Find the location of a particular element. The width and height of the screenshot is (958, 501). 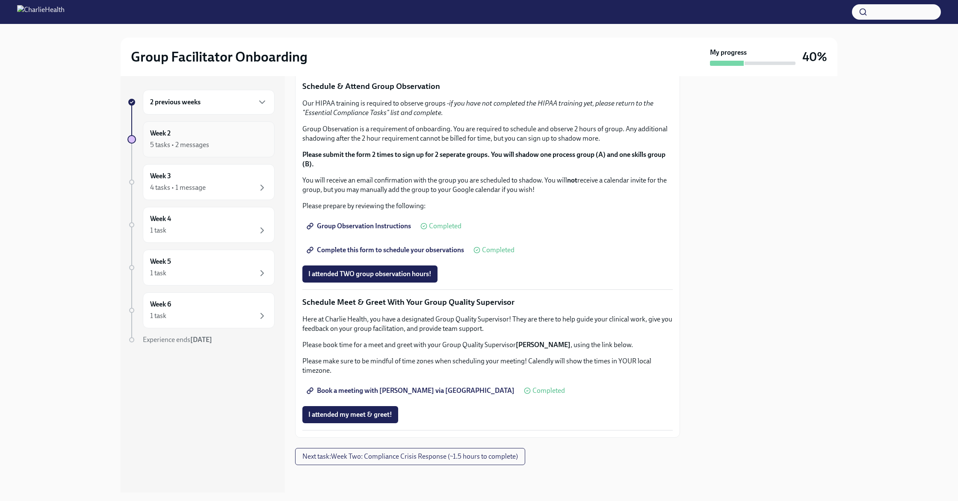

button: I attended my meet & greet! is located at coordinates (350, 415).